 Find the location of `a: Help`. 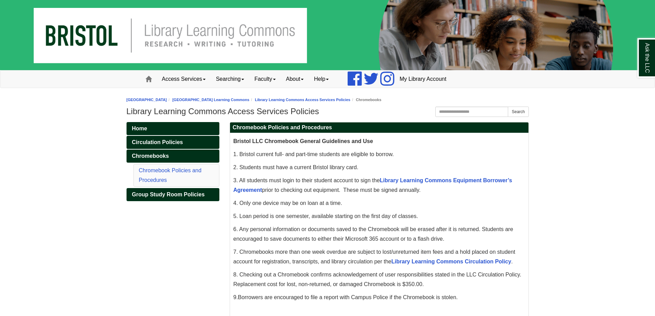

a: Help is located at coordinates (321, 79).